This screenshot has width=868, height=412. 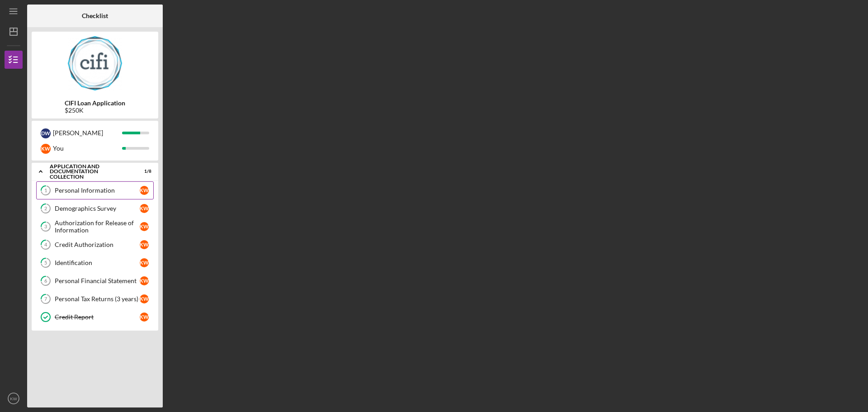 I want to click on a: 4Credit AuthorizationKW, so click(x=95, y=245).